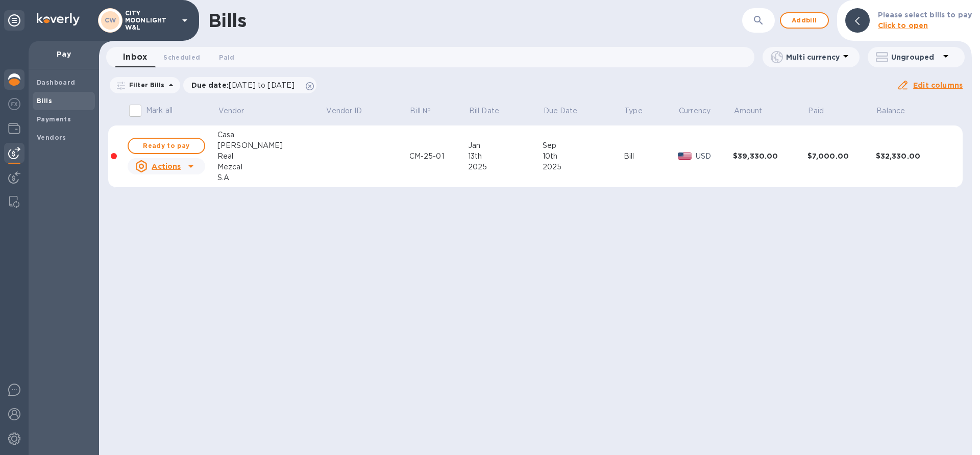  I want to click on div: Bill, so click(651, 156).